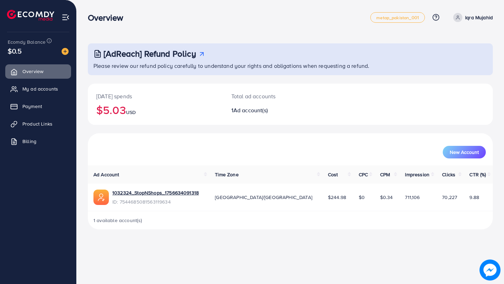 The height and width of the screenshot is (284, 504). I want to click on span: CPM, so click(385, 175).